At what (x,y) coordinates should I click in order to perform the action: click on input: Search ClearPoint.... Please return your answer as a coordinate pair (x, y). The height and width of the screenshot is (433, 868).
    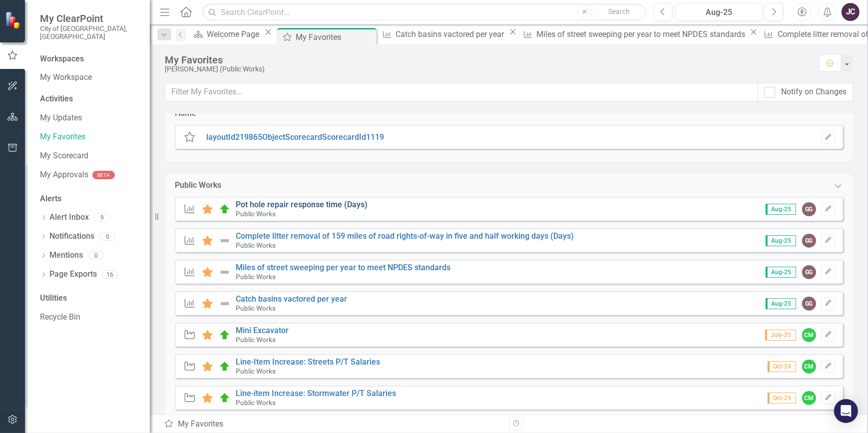
    Looking at the image, I should click on (424, 12).